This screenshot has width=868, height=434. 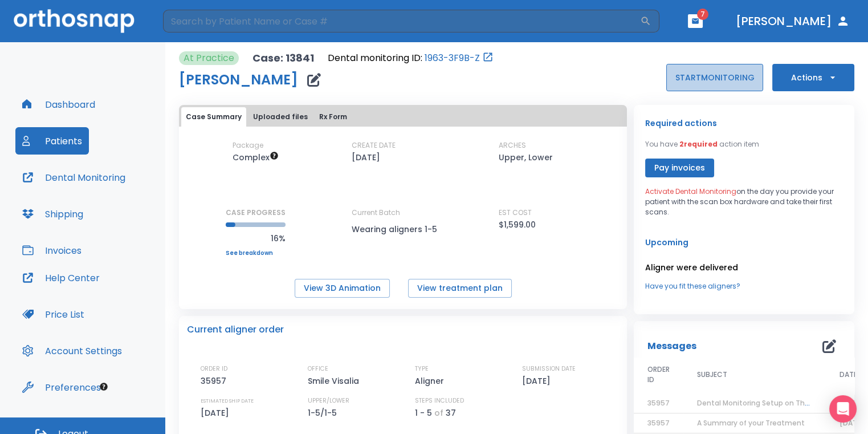 What do you see at coordinates (744, 242) in the screenshot?
I see `p: Upcoming` at bounding box center [744, 242].